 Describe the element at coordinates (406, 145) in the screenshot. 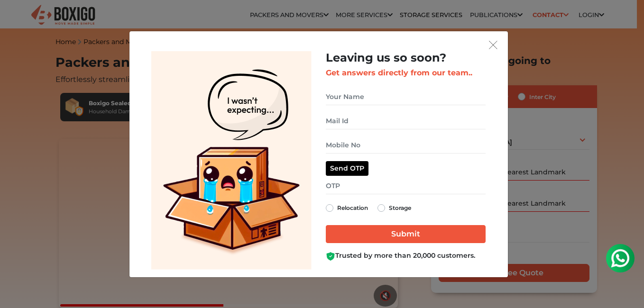

I see `input: Mobile No` at that location.